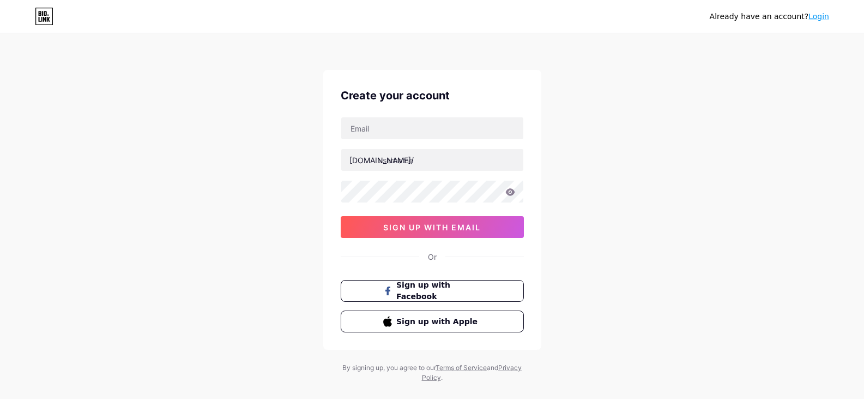 The width and height of the screenshot is (864, 399). Describe the element at coordinates (432, 372) in the screenshot. I see `div: By signing up, you agree to our and .` at that location.